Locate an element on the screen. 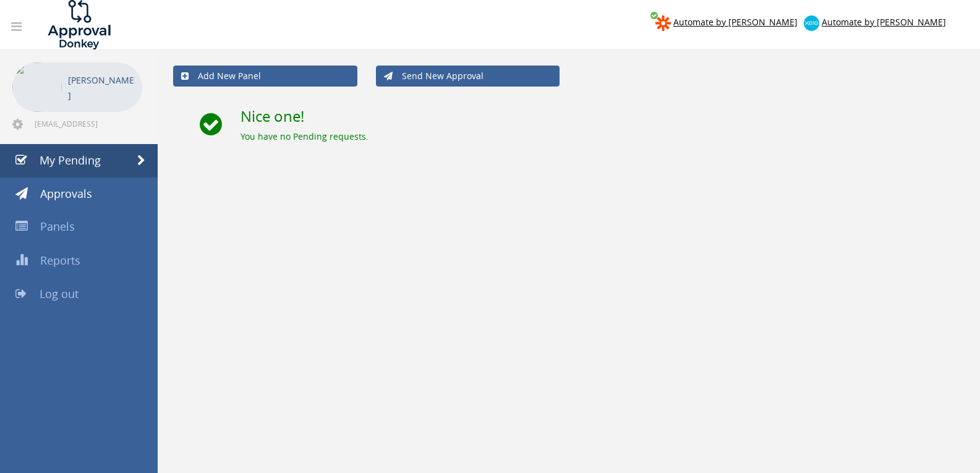 The image size is (980, 473). img: xero-logo.png is located at coordinates (811, 23).